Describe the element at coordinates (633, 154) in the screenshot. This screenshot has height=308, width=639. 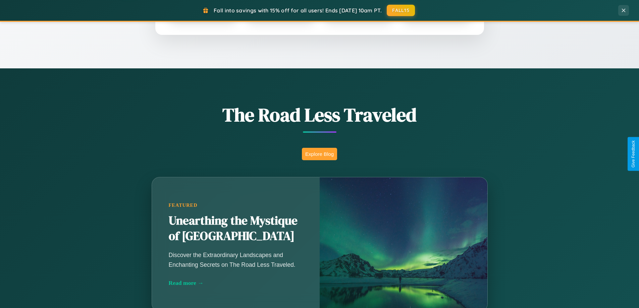
I see `div: Give Feedback` at that location.